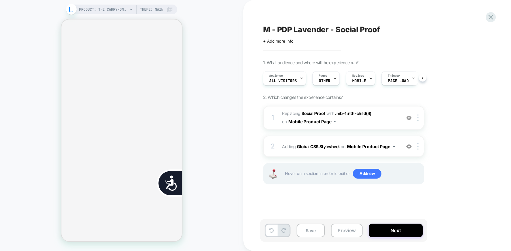 The image size is (511, 251). Describe the element at coordinates (304, 113) in the screenshot. I see `span: Replacing` at that location.